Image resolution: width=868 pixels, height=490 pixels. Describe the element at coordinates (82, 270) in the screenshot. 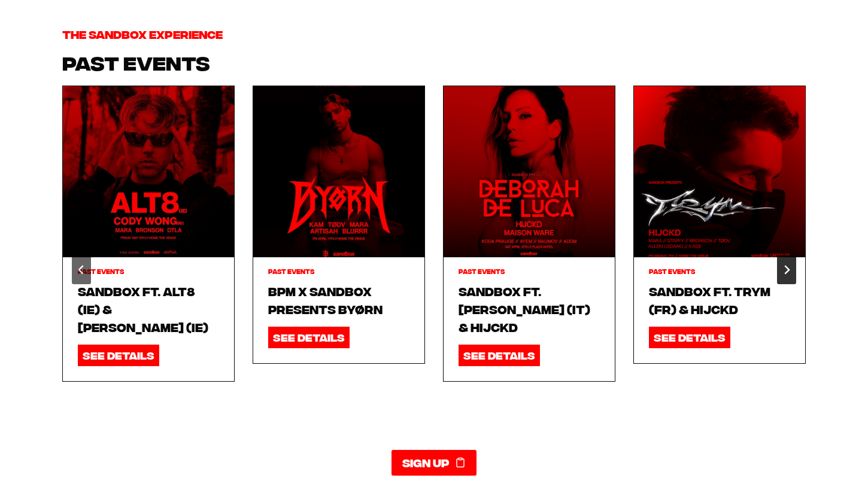

I see `button: Go to last slide` at that location.